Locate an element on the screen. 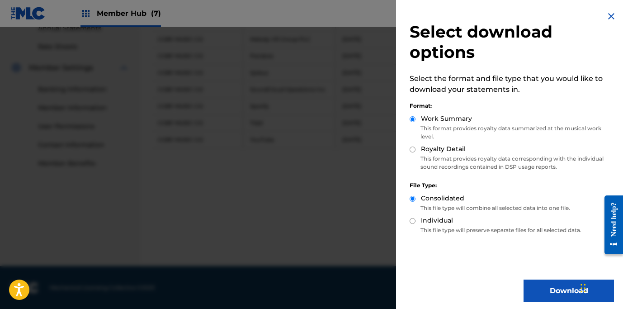  div: Chat Widget is located at coordinates (600, 287).